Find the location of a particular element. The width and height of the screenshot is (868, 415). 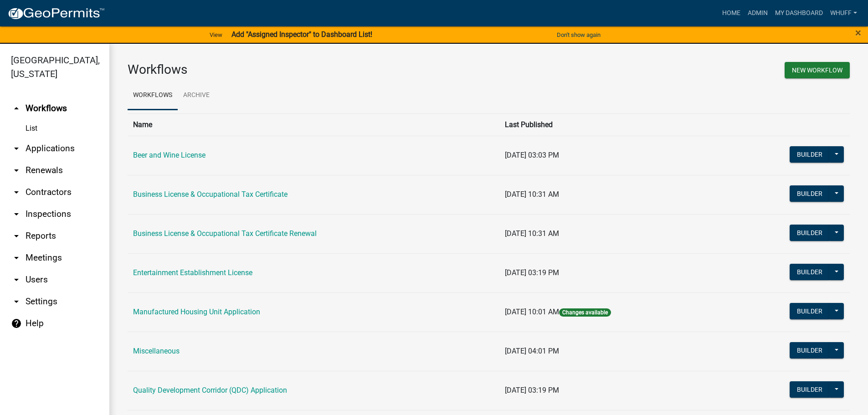

a: Quality Development Corridor (QDC) Application is located at coordinates (210, 389).